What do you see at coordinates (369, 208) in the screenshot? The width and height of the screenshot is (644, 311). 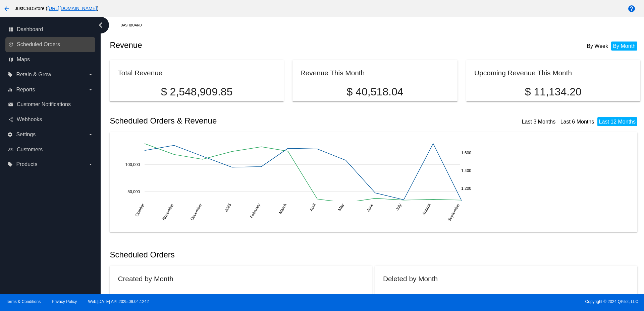 I see `text: June` at bounding box center [369, 208].